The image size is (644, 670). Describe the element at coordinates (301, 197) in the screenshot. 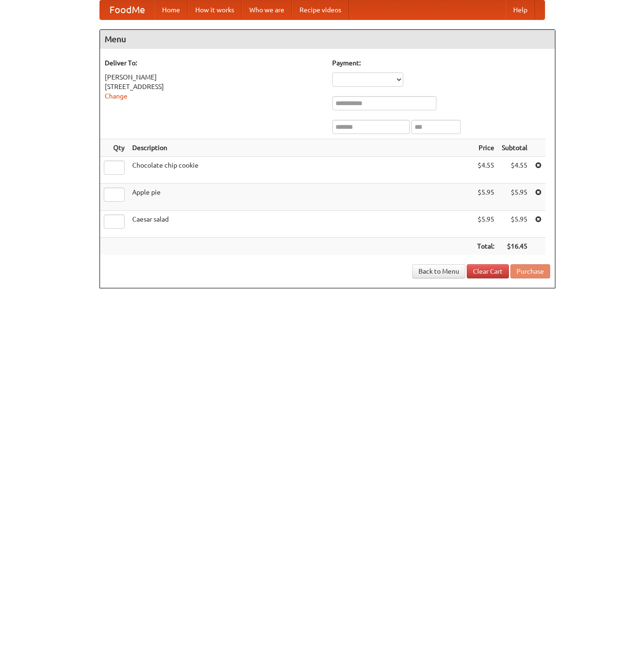

I see `td: Apple pie` at that location.